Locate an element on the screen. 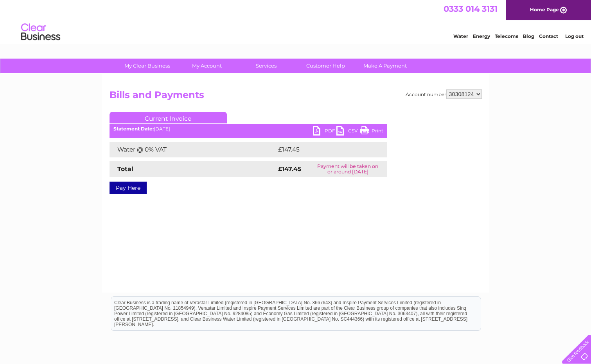 Image resolution: width=591 pixels, height=364 pixels. a: 0333 014 3131 is located at coordinates (471, 9).